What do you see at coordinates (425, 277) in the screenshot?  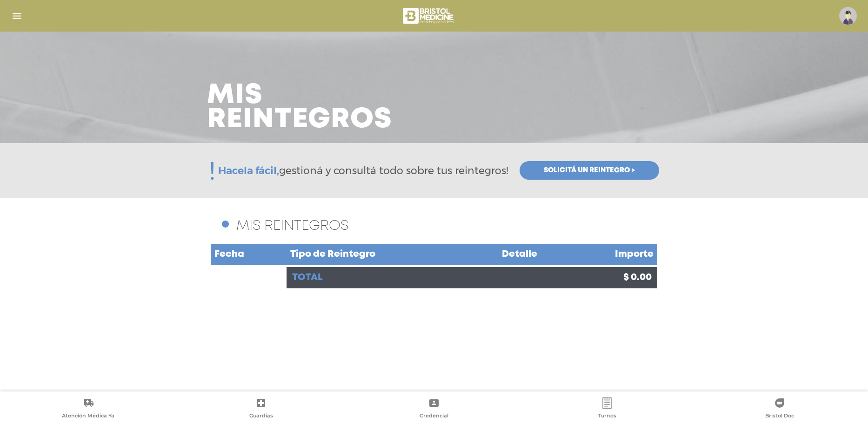 I see `td: total` at bounding box center [425, 277].